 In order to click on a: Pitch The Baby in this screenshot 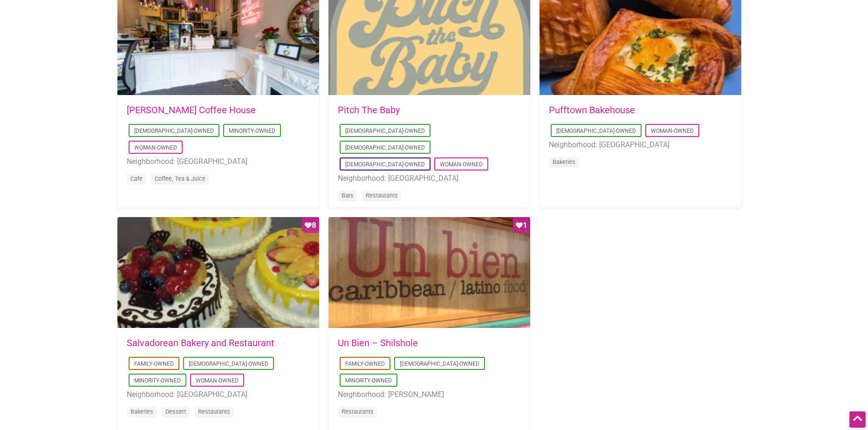, I will do `click(369, 110)`.